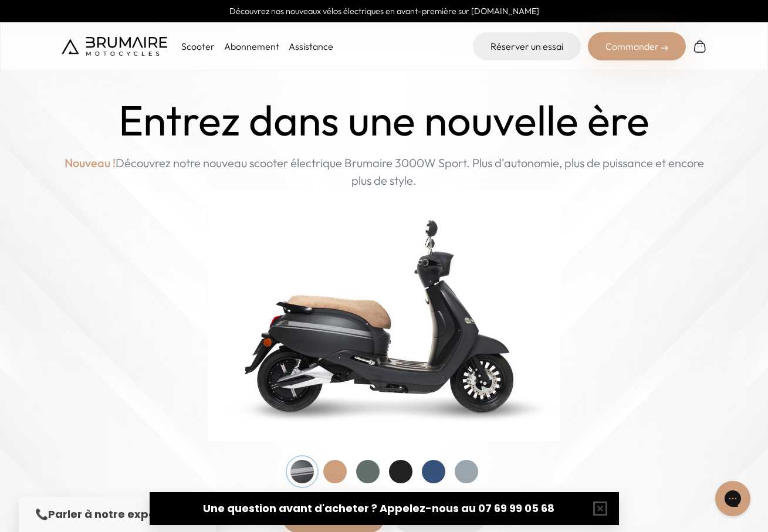  I want to click on h1: Entrez dans une nouvelle ère, so click(384, 121).